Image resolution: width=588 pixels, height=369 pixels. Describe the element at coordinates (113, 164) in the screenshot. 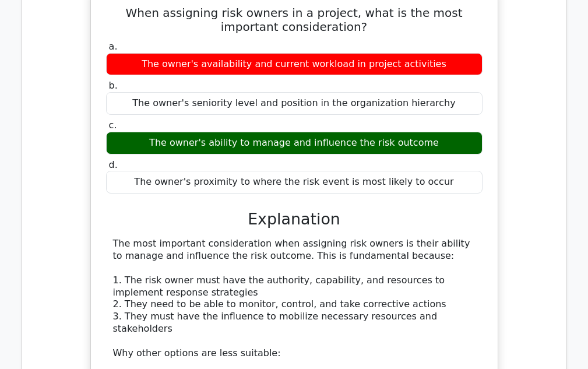

I see `span: d.` at that location.